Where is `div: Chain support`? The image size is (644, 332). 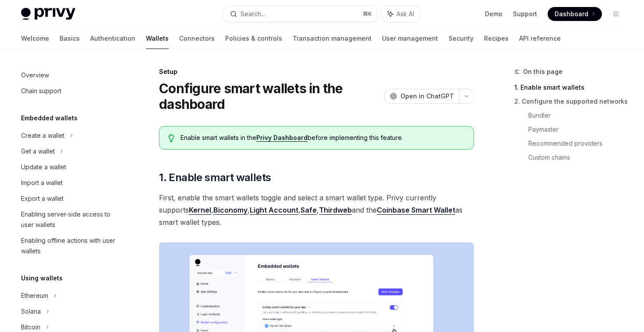 div: Chain support is located at coordinates (41, 91).